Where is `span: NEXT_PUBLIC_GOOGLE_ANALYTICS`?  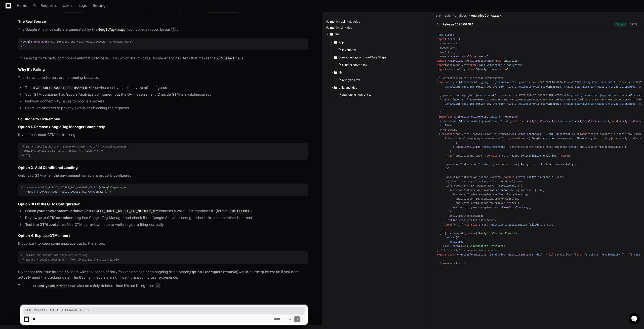
span: NEXT_PUBLIC_GOOGLE_ANALYTICS is located at coordinates (559, 82).